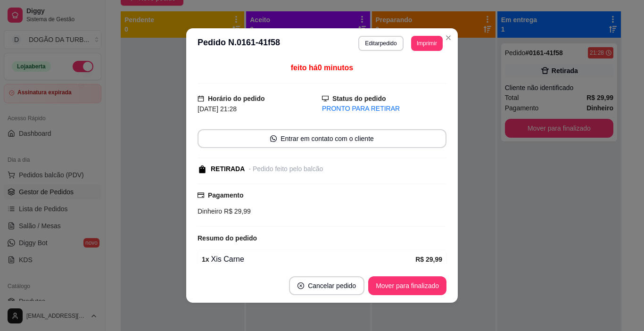  Describe the element at coordinates (359, 99) in the screenshot. I see `strong: Status do pedido` at that location.